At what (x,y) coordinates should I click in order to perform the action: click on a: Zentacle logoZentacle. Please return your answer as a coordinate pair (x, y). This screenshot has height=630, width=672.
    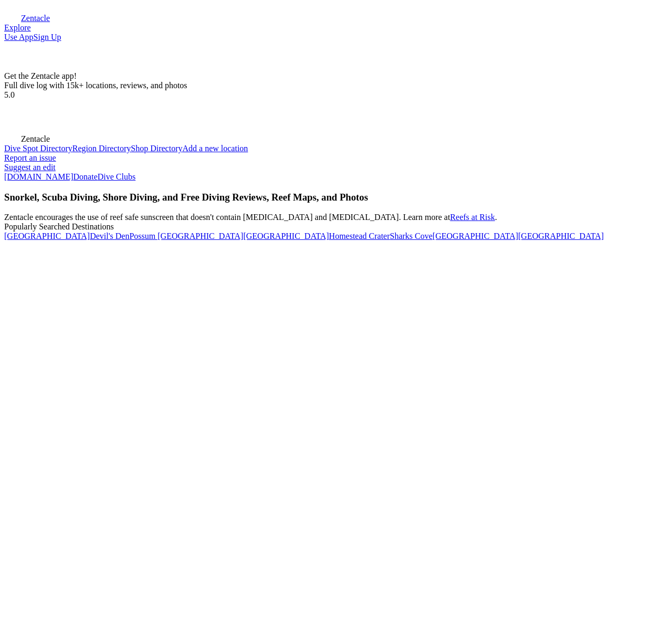
    Looking at the image, I should click on (27, 18).